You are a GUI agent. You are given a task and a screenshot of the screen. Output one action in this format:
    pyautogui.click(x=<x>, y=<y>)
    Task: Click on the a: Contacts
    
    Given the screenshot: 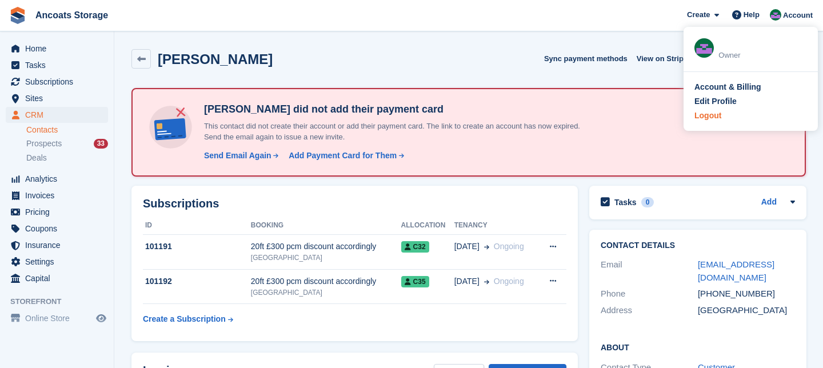 What is the action you would take?
    pyautogui.click(x=67, y=130)
    